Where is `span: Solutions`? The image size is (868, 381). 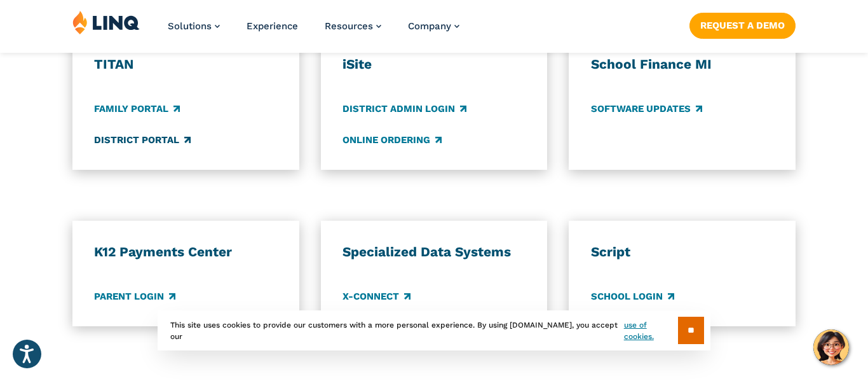 span: Solutions is located at coordinates (189, 26).